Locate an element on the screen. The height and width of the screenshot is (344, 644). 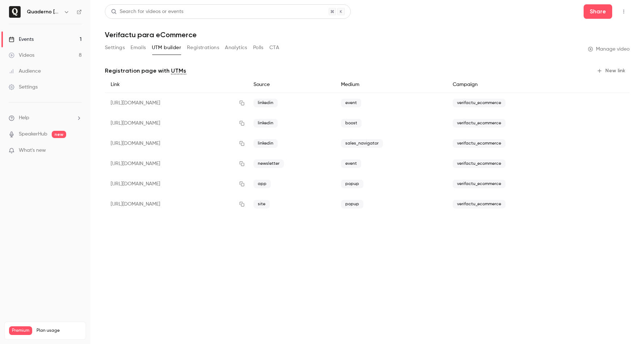
img: Quaderno España is located at coordinates (15, 12).